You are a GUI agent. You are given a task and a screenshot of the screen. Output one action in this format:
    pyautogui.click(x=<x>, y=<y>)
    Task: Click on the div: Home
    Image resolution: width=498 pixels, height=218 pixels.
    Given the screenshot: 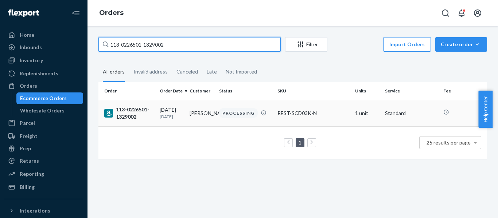 What is the action you would take?
    pyautogui.click(x=27, y=35)
    